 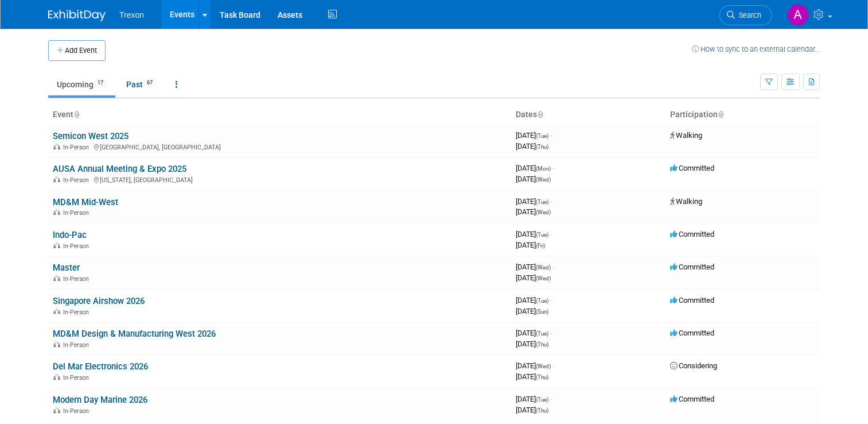 I want to click on th: Participation, so click(x=743, y=115).